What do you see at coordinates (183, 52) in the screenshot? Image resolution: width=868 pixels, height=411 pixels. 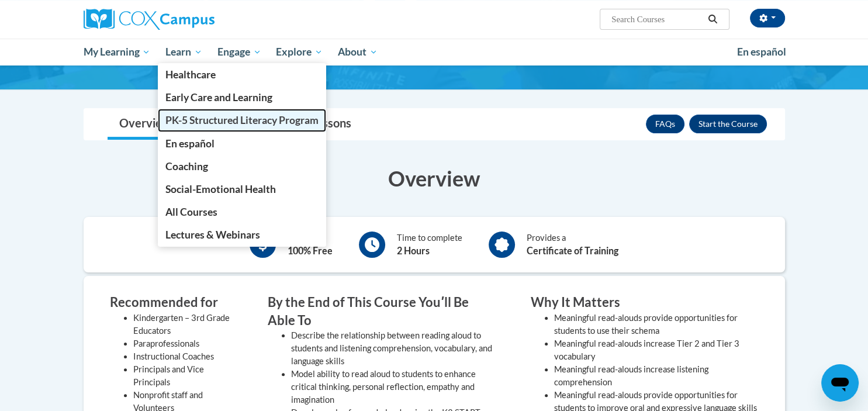 I see `span: Learn` at bounding box center [183, 52].